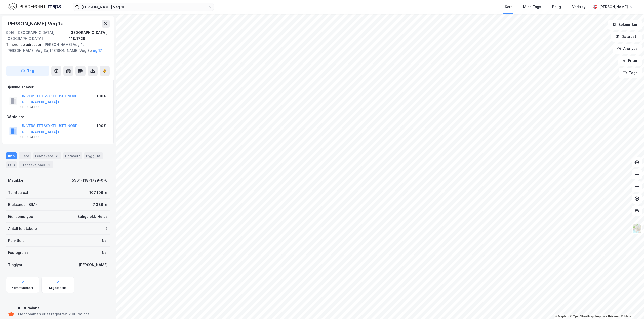 Image resolution: width=644 pixels, height=319 pixels. I want to click on button: Bokmerker, so click(625, 25).